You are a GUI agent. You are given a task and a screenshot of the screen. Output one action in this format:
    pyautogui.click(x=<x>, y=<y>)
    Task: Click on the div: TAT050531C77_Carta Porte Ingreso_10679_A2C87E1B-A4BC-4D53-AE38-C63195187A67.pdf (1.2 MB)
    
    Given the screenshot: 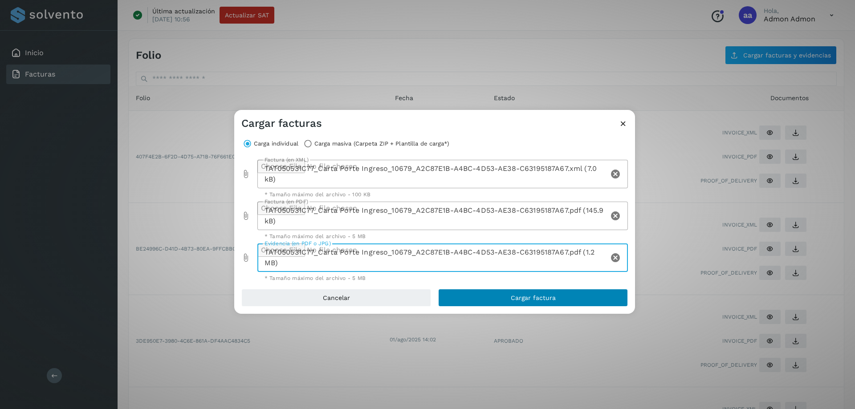 What is the action you would take?
    pyautogui.click(x=433, y=258)
    